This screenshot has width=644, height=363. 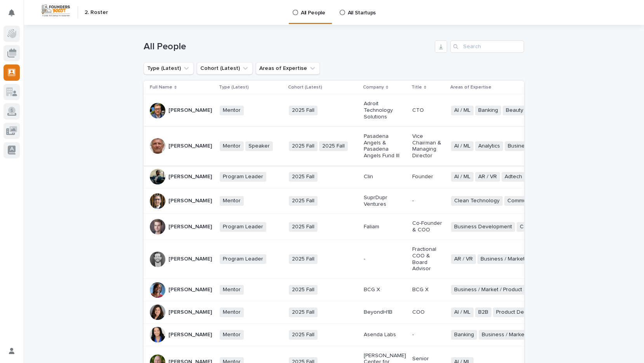 I want to click on h1: All People, so click(x=288, y=47).